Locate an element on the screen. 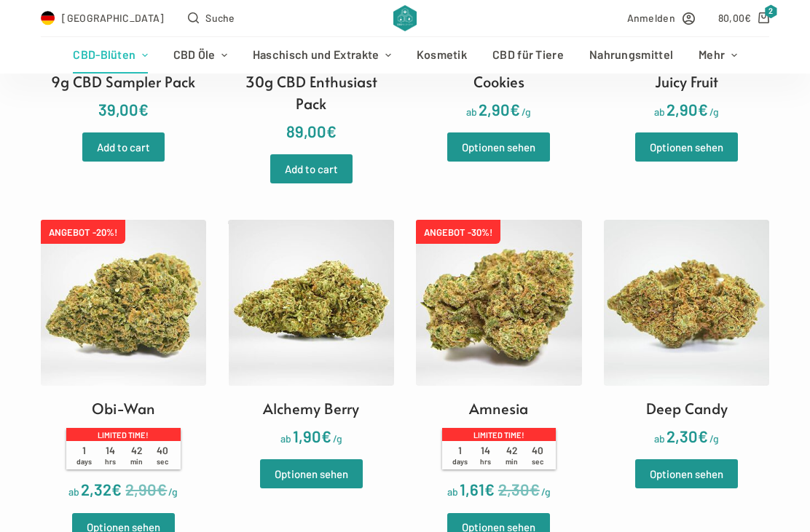  a: „9g CBD Sampler Pack“ zu deinem Warenkorb hinzufügen is located at coordinates (123, 147).